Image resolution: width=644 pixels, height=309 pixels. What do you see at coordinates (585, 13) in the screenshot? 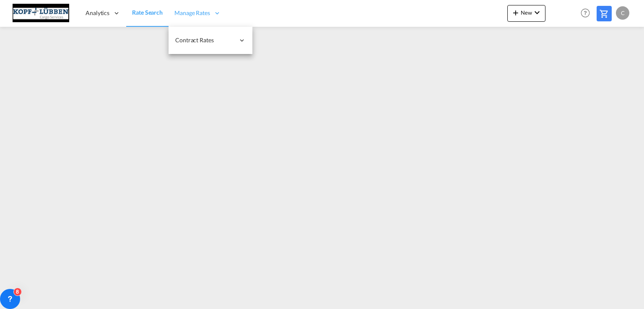
I see `span: Help` at bounding box center [585, 13].